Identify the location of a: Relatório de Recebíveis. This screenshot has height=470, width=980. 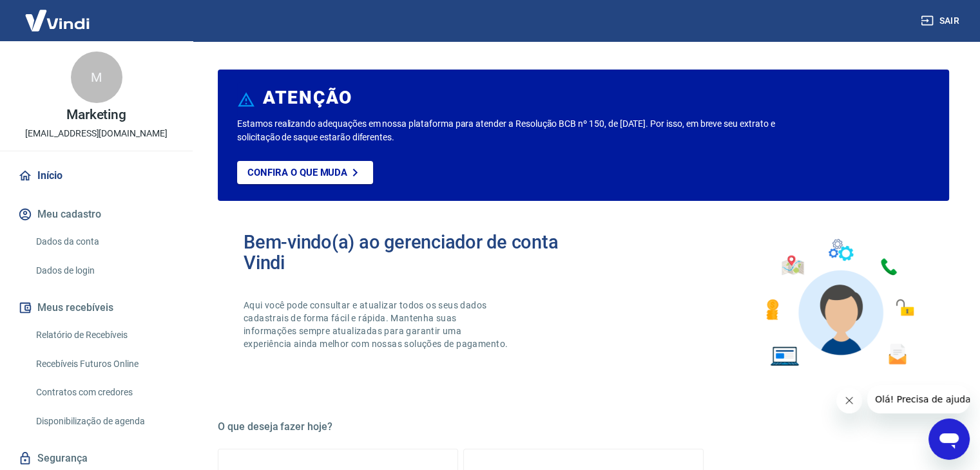
(104, 335).